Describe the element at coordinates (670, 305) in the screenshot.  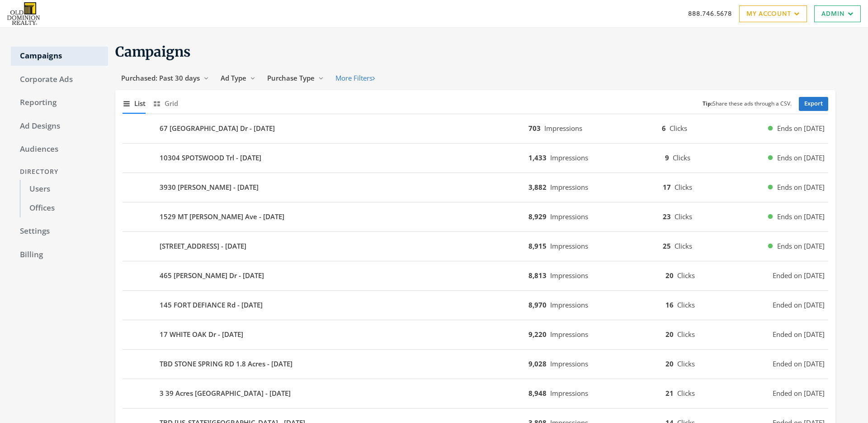
I see `b: 16` at that location.